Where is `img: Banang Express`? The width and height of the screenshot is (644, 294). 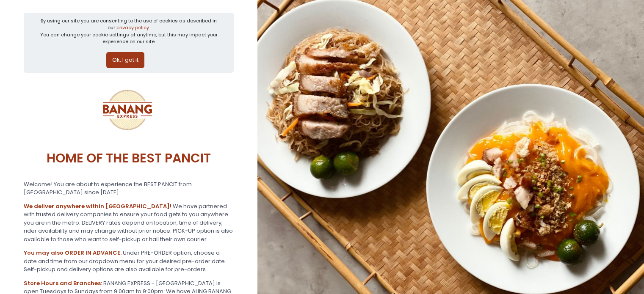
img: Banang Express is located at coordinates (128, 110).